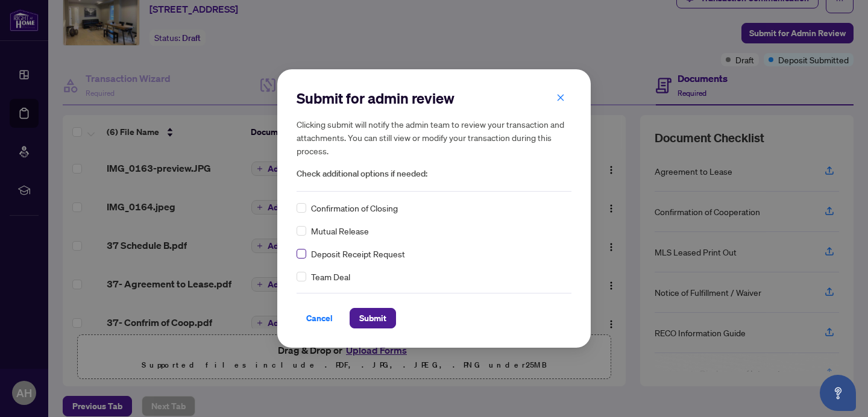  I want to click on span: Confirmation of Closing, so click(355, 208).